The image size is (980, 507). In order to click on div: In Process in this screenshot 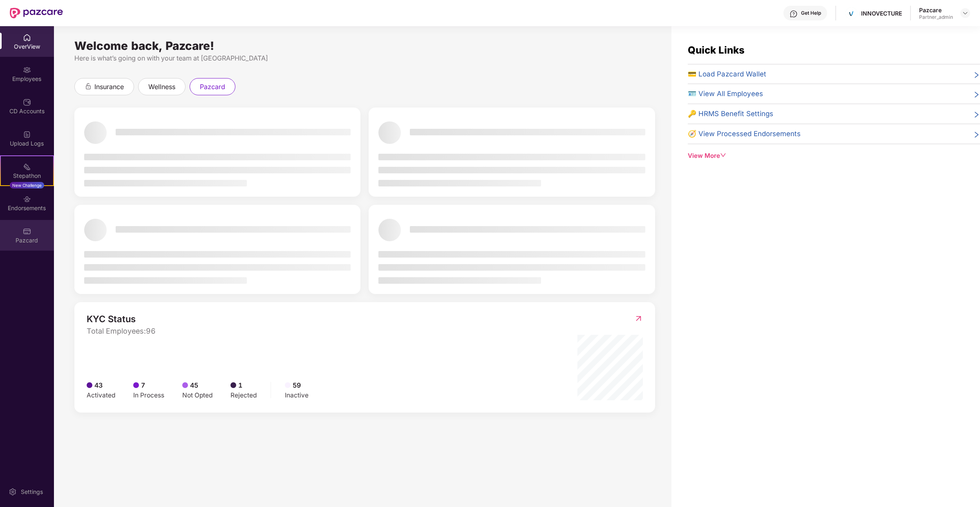, I will do `click(149, 395)`.